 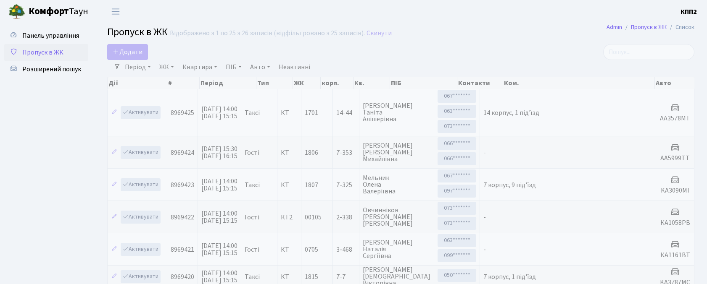 I want to click on span: 8969425, so click(x=182, y=113).